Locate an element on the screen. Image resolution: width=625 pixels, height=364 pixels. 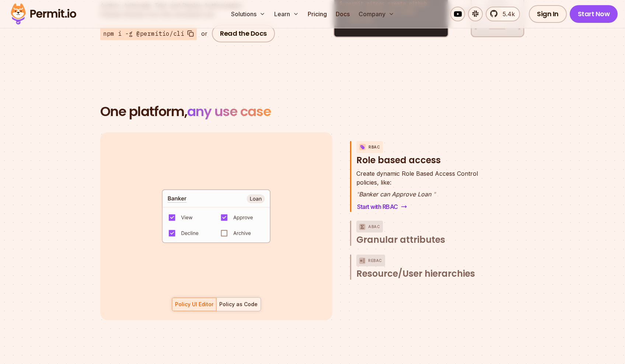
a: Start with RBAC is located at coordinates (382, 206).